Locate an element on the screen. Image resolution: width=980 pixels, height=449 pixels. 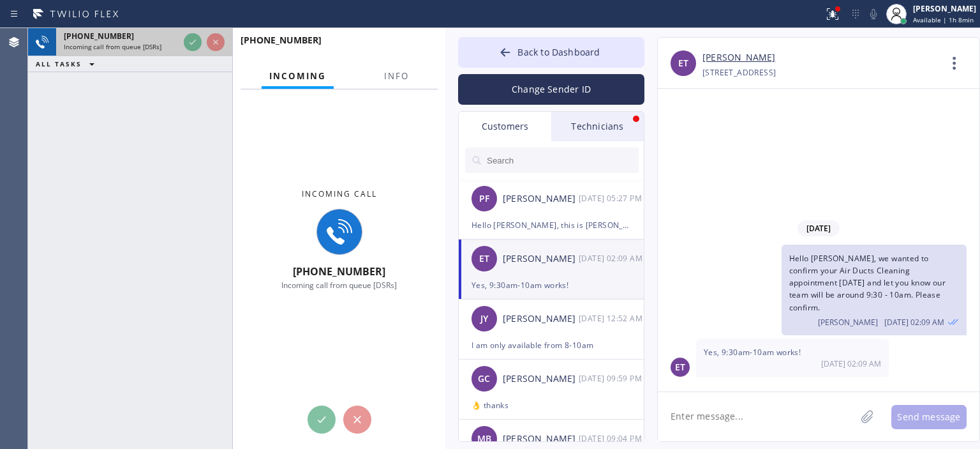
div: 08/26/2025 9:04 AM is located at coordinates (611, 438).